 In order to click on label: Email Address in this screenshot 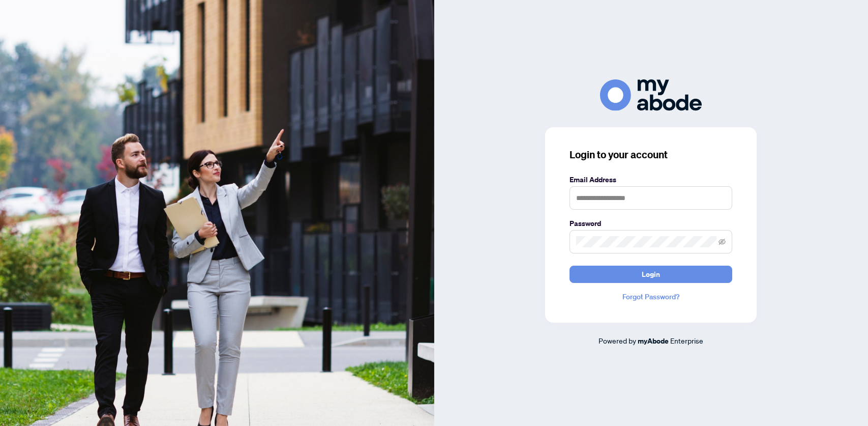, I will do `click(651, 180)`.